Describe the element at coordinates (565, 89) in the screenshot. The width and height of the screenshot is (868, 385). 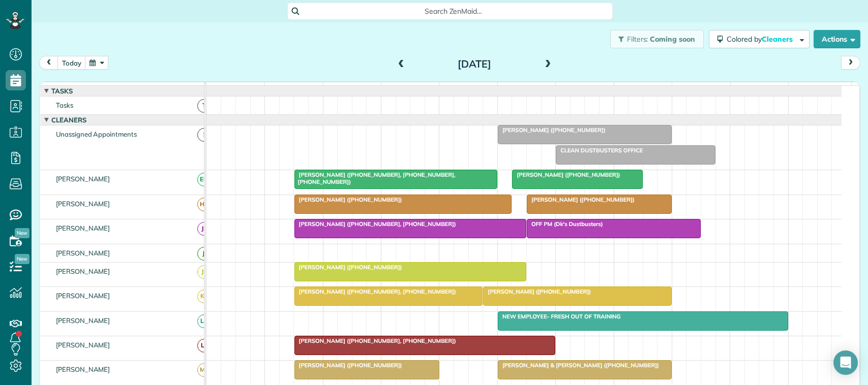
I see `span: 1pm` at that location.